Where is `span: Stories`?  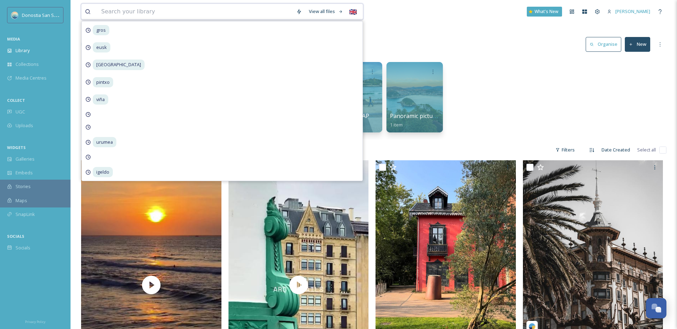 span: Stories is located at coordinates (23, 187).